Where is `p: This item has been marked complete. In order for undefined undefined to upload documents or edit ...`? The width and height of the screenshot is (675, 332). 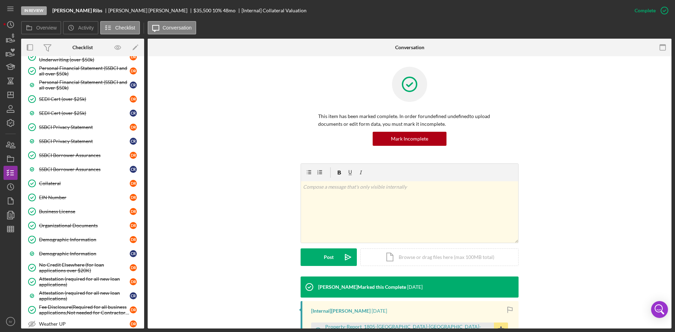
p: This item has been marked complete. In order for undefined undefined to upload documents or edit ... is located at coordinates (410, 120).